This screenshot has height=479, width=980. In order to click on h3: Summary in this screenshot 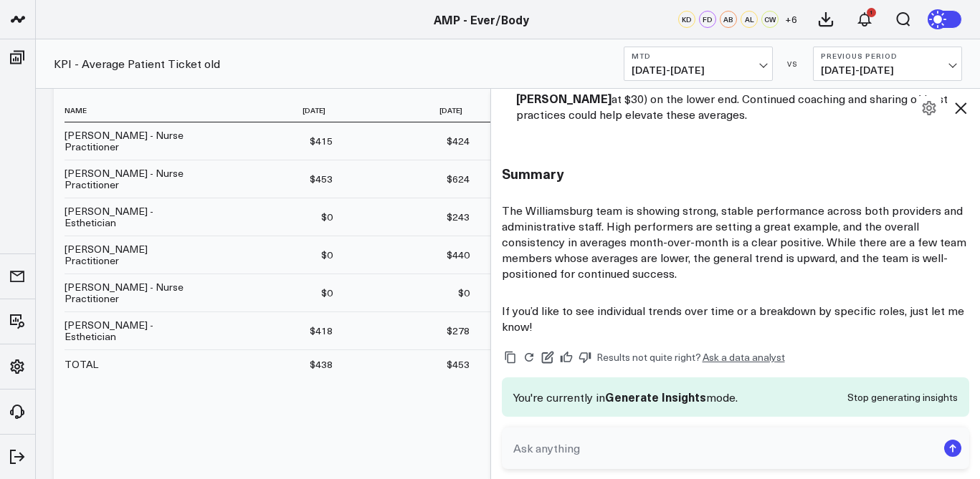, I will do `click(736, 173)`.